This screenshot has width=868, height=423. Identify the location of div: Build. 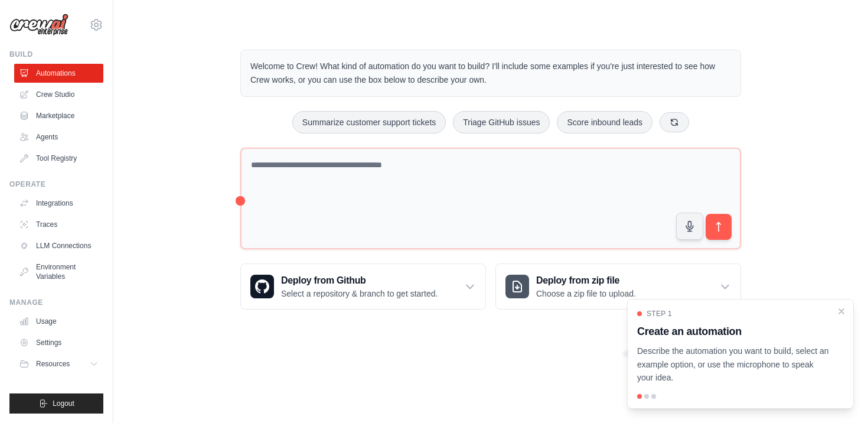
(56, 54).